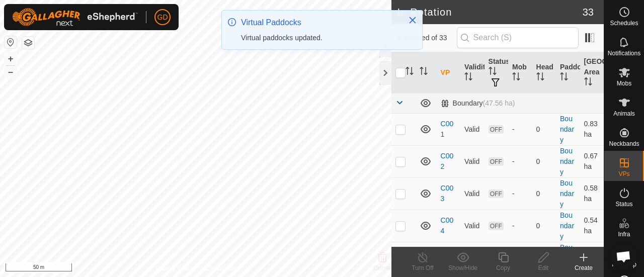 Image resolution: width=644 pixels, height=277 pixels. Describe the element at coordinates (423, 268) in the screenshot. I see `div: Turn Off` at that location.